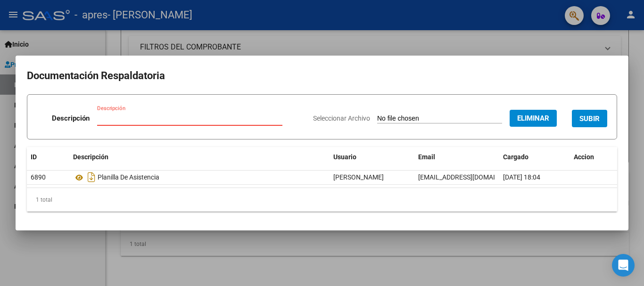  Describe the element at coordinates (345, 157) in the screenshot. I see `span: Usuario` at that location.